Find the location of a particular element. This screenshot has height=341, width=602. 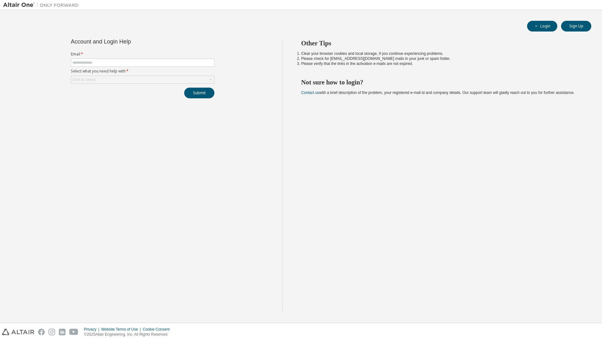

li: Clear your browser cookies and local storage, if you continue experiencing problems. is located at coordinates (441, 54).